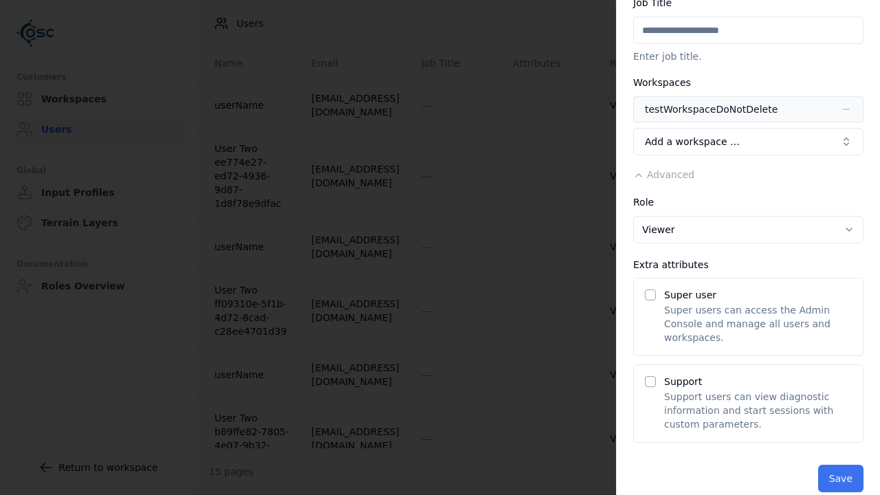  I want to click on div: testWorkspaceDoNotDelete, so click(710, 109).